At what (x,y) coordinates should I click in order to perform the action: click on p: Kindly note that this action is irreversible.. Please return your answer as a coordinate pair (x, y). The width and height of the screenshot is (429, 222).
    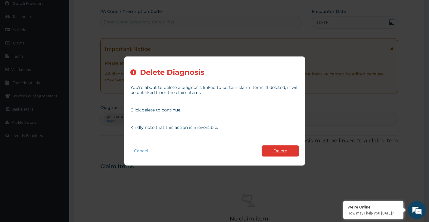
    Looking at the image, I should click on (215, 128).